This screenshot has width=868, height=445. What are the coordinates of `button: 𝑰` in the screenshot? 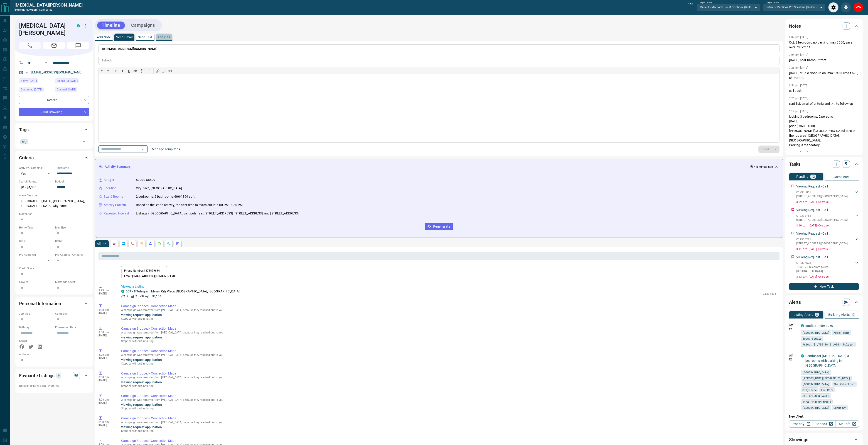 It's located at (123, 71).